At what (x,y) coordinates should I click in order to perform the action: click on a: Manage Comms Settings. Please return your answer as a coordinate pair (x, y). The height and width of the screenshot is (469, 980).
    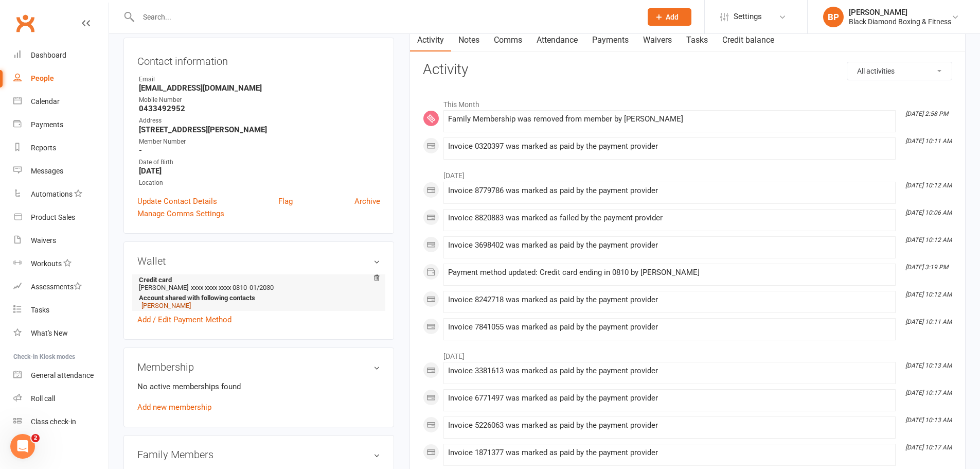
    Looking at the image, I should click on (181, 213).